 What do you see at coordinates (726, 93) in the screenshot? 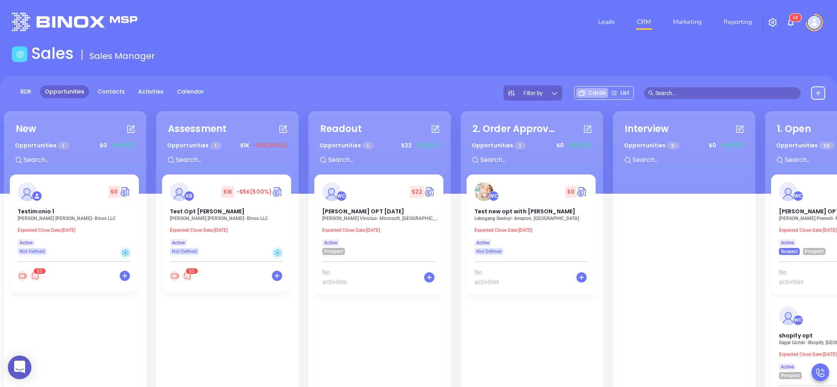
I see `input: Search…` at bounding box center [726, 93].